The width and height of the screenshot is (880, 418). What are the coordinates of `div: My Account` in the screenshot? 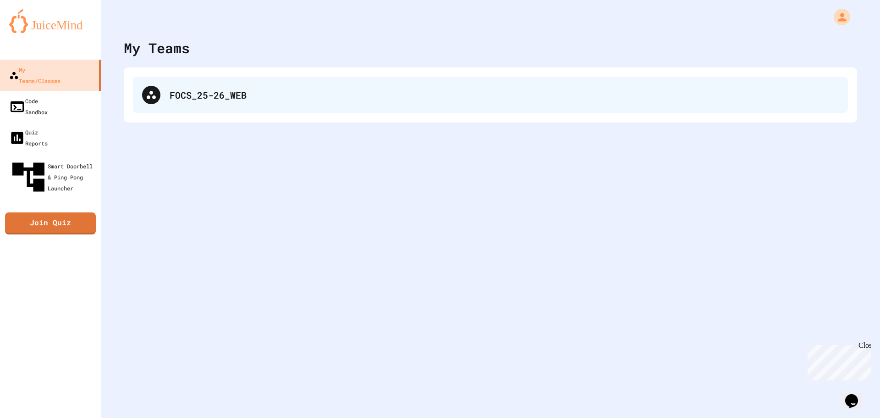 It's located at (839, 17).